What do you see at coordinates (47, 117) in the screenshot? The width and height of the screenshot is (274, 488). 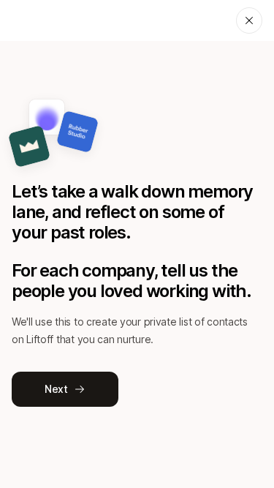 I see `img: 146ad015_5d86_43f1_9223_989b9c8d8226.jpg` at bounding box center [47, 117].